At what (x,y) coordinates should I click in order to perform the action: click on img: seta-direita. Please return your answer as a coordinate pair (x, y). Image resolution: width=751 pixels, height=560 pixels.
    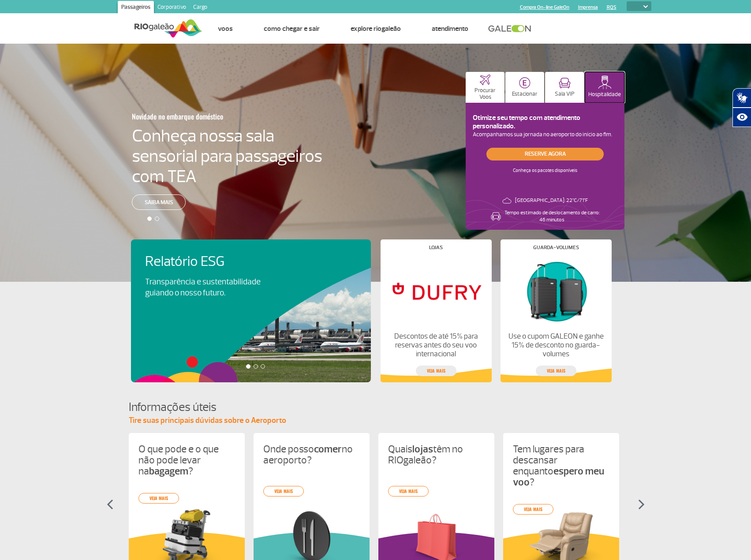
    Looking at the image, I should click on (641, 505).